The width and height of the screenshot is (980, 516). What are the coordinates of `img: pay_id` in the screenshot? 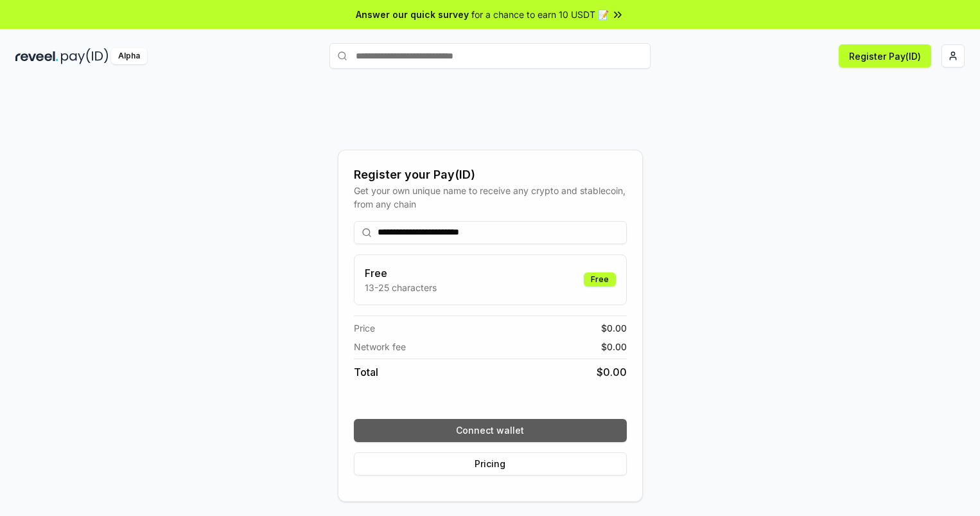 It's located at (85, 56).